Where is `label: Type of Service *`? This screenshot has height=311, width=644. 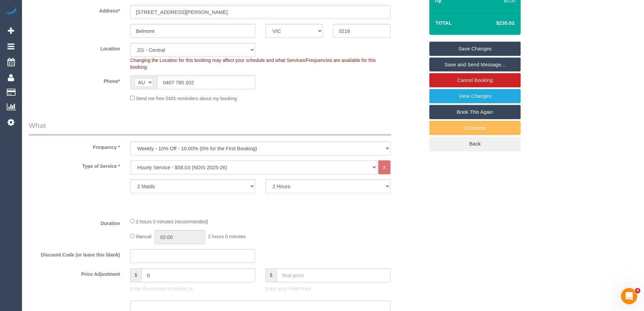 label: Type of Service * is located at coordinates (74, 165).